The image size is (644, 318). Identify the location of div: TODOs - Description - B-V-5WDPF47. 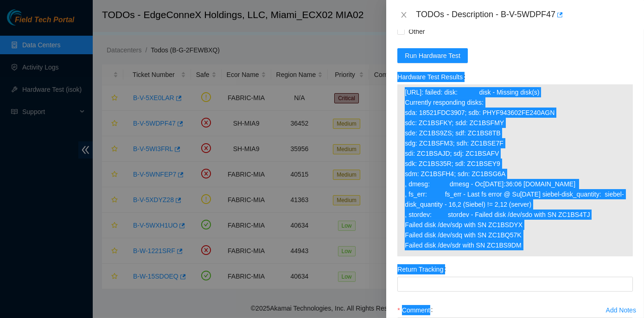
(524, 15).